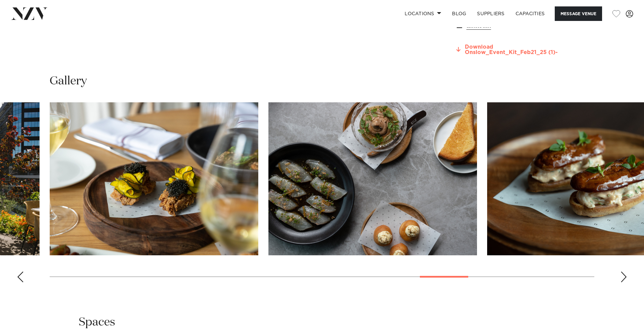 The image size is (644, 335). I want to click on button: Message Venue, so click(578, 13).